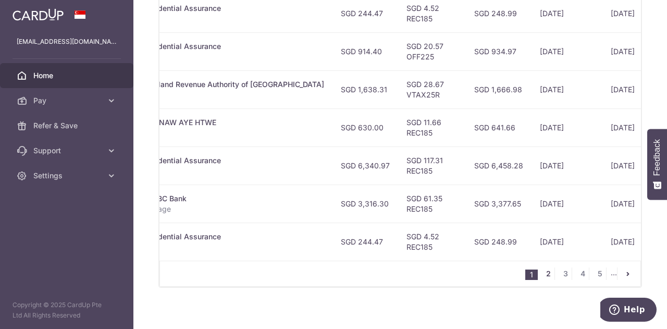 The width and height of the screenshot is (667, 329). I want to click on td: SGD 28.67 VTAX25R, so click(432, 89).